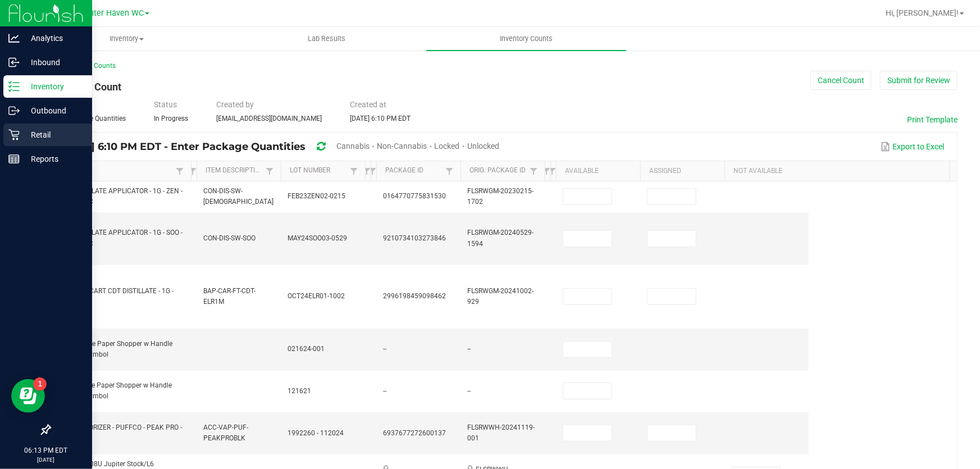 The width and height of the screenshot is (980, 469). Describe the element at coordinates (116, 170) in the screenshot. I see `a: ItemSortable` at that location.